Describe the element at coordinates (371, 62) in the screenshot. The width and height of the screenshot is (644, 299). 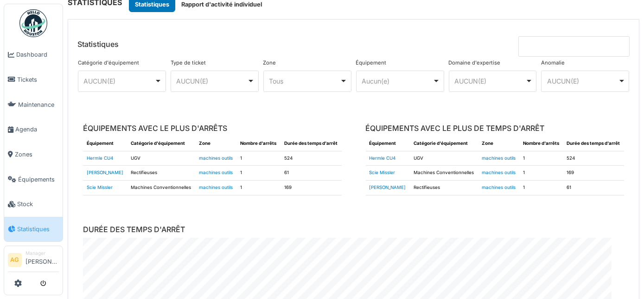
I see `label: Équipement` at that location.